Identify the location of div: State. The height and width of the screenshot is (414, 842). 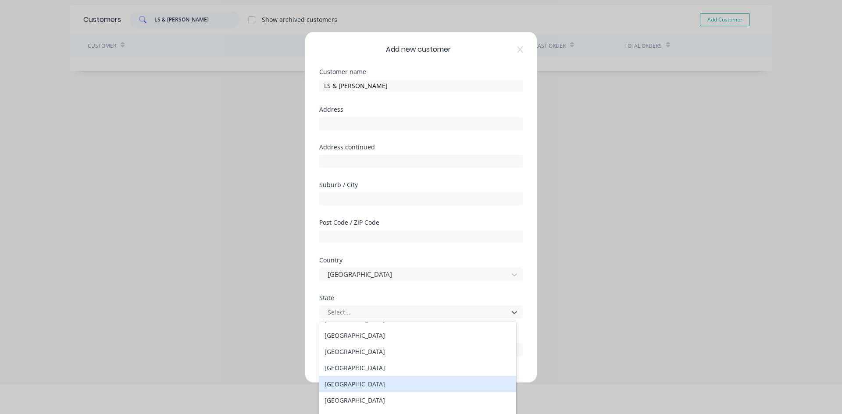
(421, 298).